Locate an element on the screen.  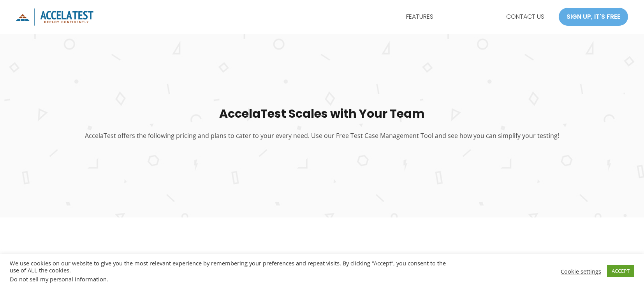
a: ACCEPT is located at coordinates (621, 271).